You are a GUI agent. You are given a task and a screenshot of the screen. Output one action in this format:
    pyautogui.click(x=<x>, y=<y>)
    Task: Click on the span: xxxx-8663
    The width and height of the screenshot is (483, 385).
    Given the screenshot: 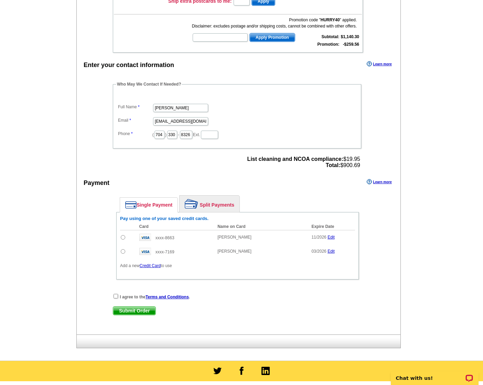 What is the action you would take?
    pyautogui.click(x=165, y=238)
    